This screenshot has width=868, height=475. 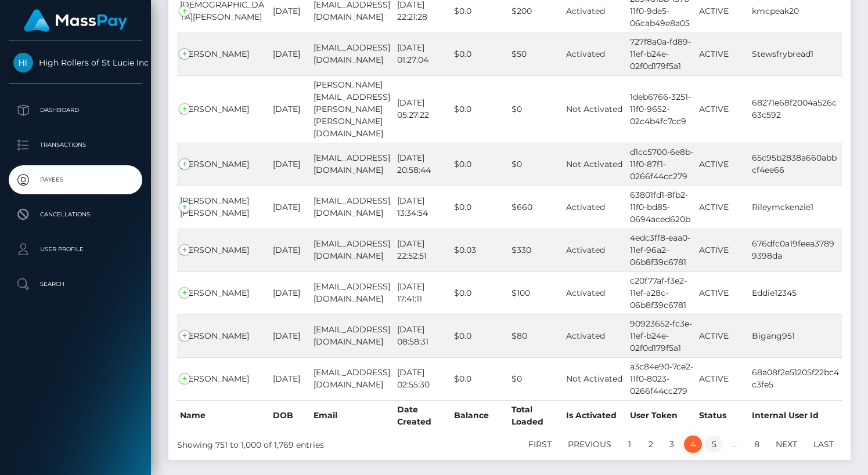 I want to click on td: 90923652-fc3e-11ef-b24e-02f0d179f5a1, so click(x=661, y=336).